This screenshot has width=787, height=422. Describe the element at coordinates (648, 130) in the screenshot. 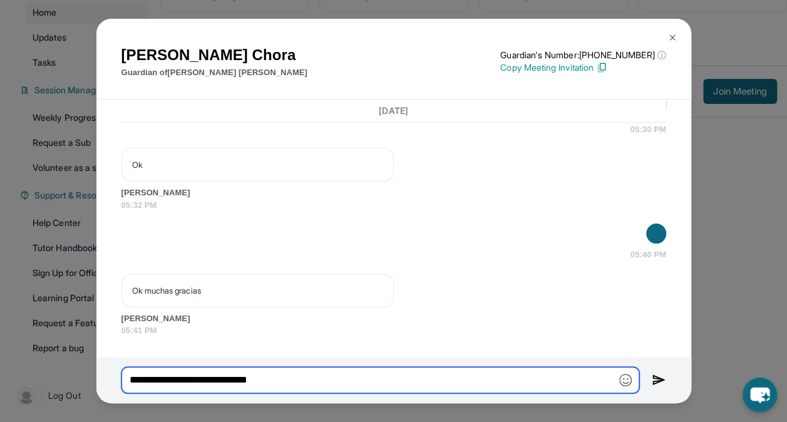

I see `span: 05:30 PM` at that location.